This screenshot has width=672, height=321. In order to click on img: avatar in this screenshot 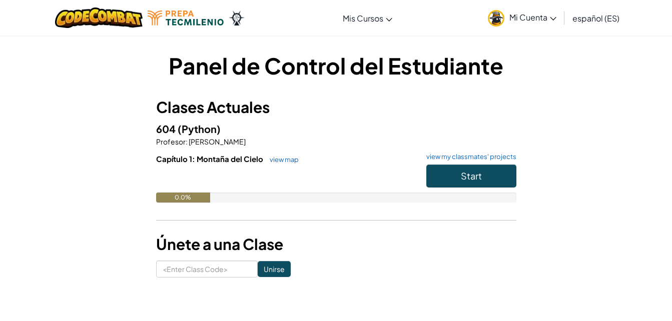, I will do `click(496, 18)`.